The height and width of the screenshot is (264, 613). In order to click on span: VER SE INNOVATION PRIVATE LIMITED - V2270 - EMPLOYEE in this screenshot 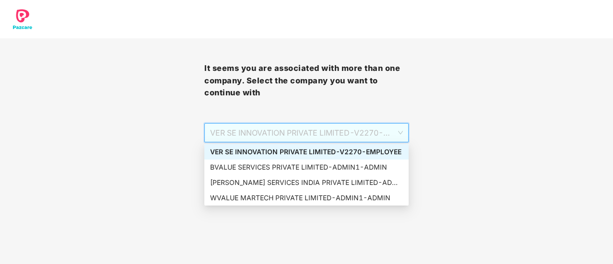, I will do `click(306, 133)`.